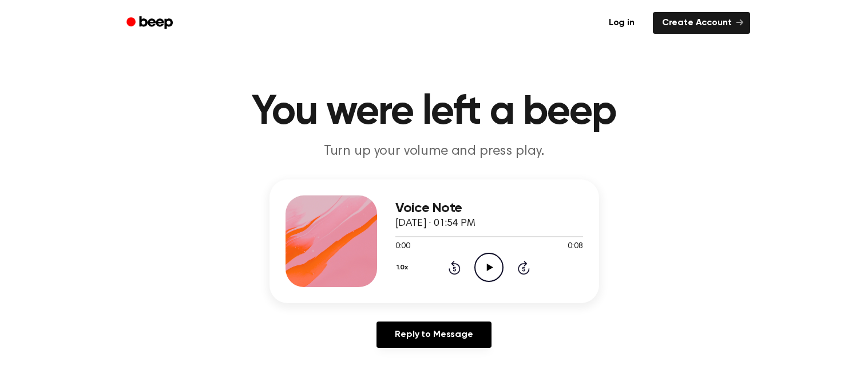 The image size is (868, 392). Describe the element at coordinates (434, 112) in the screenshot. I see `h1: You were left a beep` at that location.